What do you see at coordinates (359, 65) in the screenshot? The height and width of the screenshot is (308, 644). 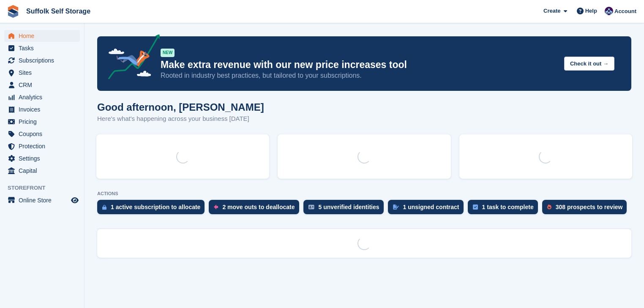 I see `p: Make extra revenue with our new price increases tool` at bounding box center [359, 65].